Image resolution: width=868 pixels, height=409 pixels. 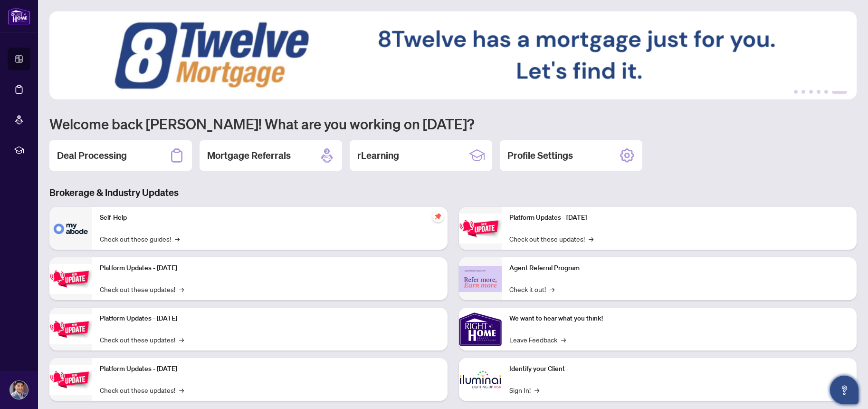 What do you see at coordinates (71, 228) in the screenshot?
I see `img: Self-Help` at bounding box center [71, 228].